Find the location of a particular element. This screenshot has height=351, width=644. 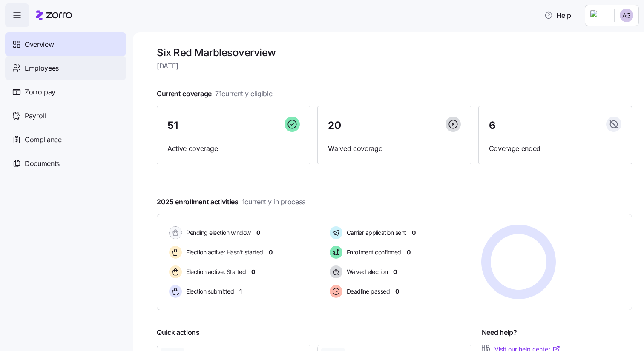

span: Zorro pay is located at coordinates (40, 92).